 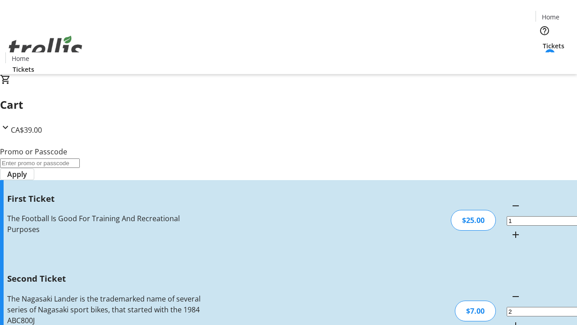 I want to click on div: $7.00, so click(x=475, y=311).